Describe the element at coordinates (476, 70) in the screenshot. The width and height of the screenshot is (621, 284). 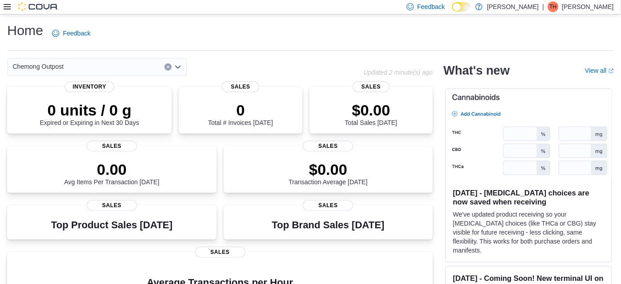
I see `h2: What's new` at that location.